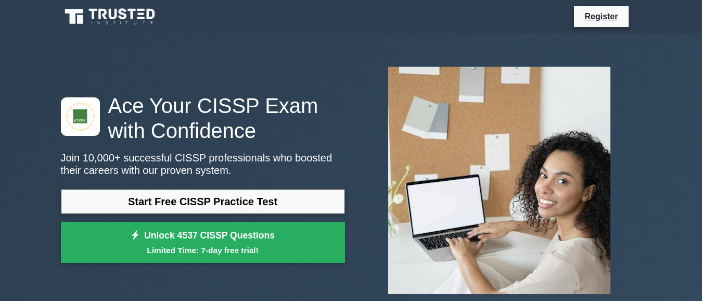 This screenshot has width=702, height=301. Describe the element at coordinates (203, 118) in the screenshot. I see `h1: Ace Your CISSP Exam with Confidence` at that location.